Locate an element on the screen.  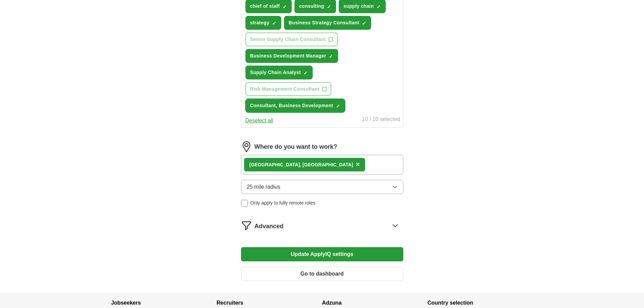
button: Supply Chain Analyst✓ is located at coordinates (279, 72).